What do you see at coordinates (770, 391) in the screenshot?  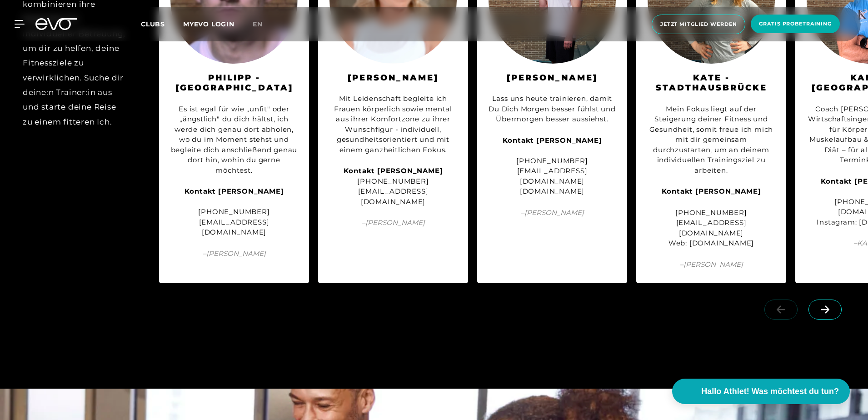 I see `span: Hallo Athlet! Was möchtest du tun?` at bounding box center [770, 391].